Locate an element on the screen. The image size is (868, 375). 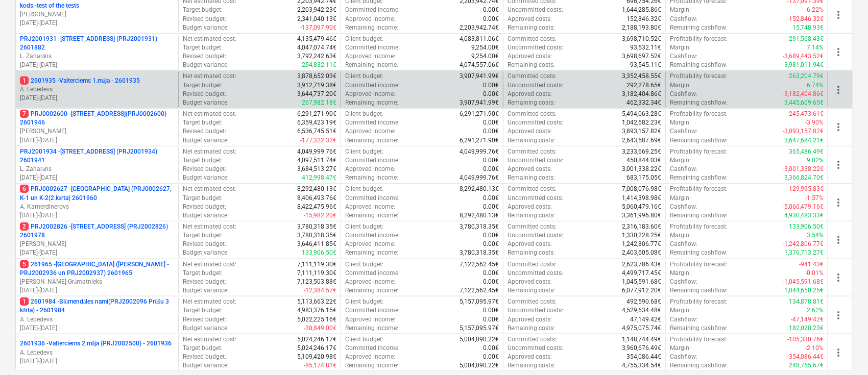
p: 3,366,824.70€ is located at coordinates (803, 178).